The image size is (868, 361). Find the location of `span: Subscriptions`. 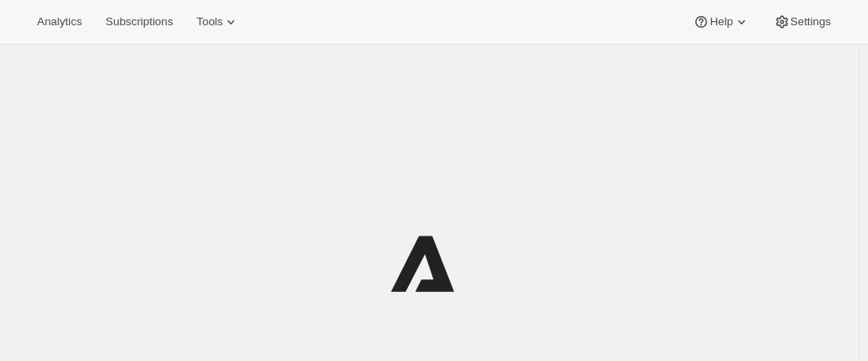

span: Subscriptions is located at coordinates (139, 22).